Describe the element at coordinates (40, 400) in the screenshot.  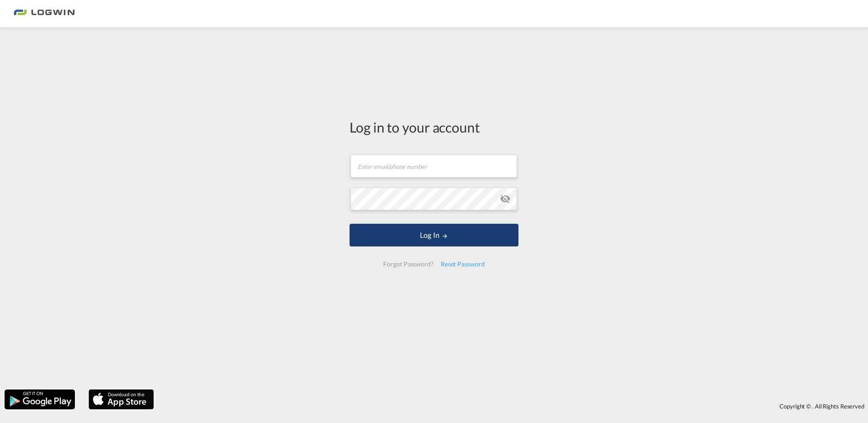
I see `img: google.png` at that location.